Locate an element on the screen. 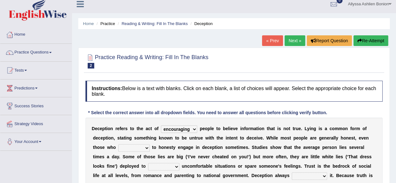 The width and height of the screenshot is (396, 183). b: d is located at coordinates (260, 147).